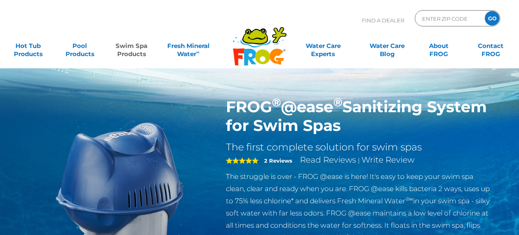 This screenshot has width=519, height=235. I want to click on a: Hot TubProducts, so click(28, 46).